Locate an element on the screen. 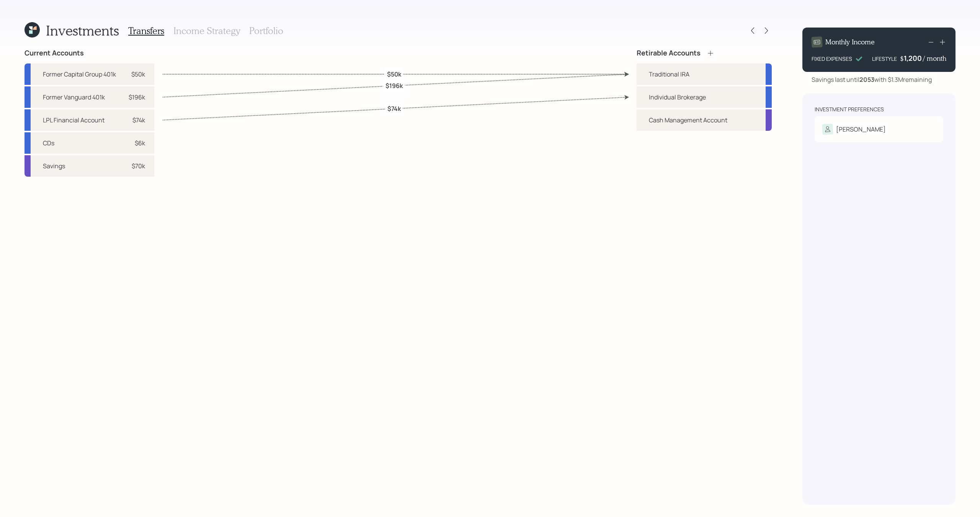  b: 2053 is located at coordinates (867, 79).